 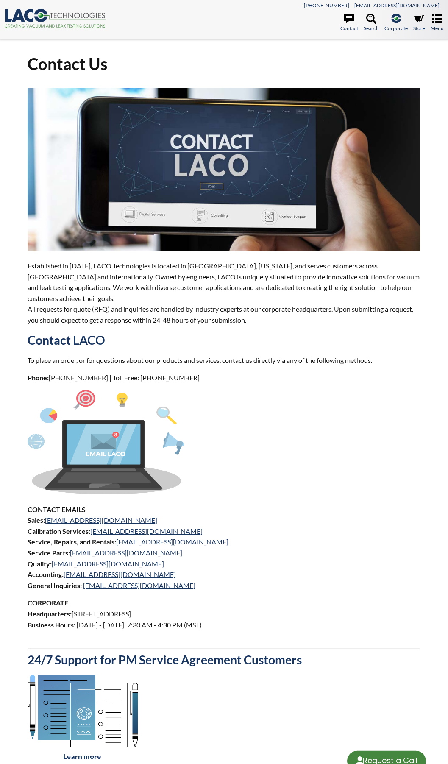 What do you see at coordinates (165, 660) in the screenshot?
I see `strong: 24/7 Support for PM Service Agreement Customers` at bounding box center [165, 660].